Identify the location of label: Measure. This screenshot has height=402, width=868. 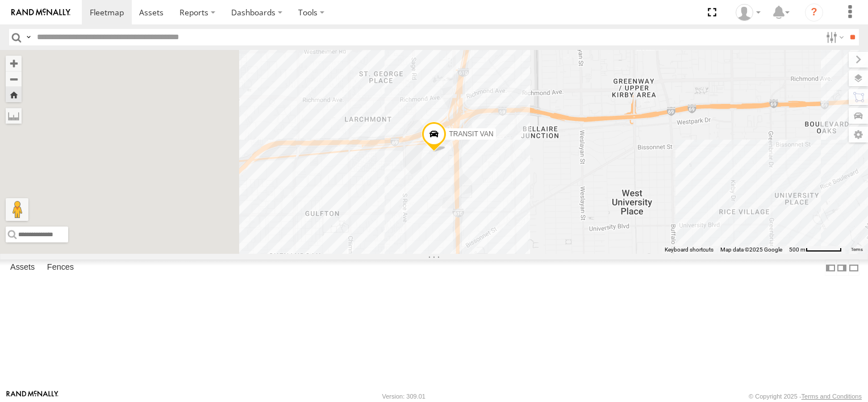
(14, 116).